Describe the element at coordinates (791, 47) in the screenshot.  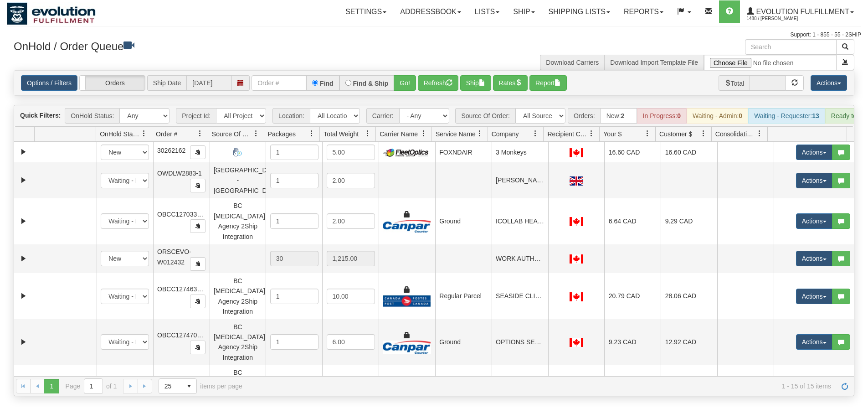
I see `input: Search` at that location.